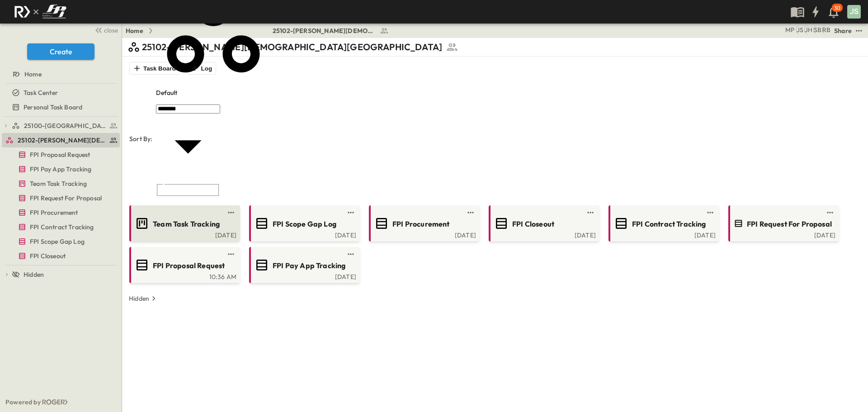  What do you see at coordinates (854, 11) in the screenshot?
I see `div: JS` at bounding box center [854, 11].